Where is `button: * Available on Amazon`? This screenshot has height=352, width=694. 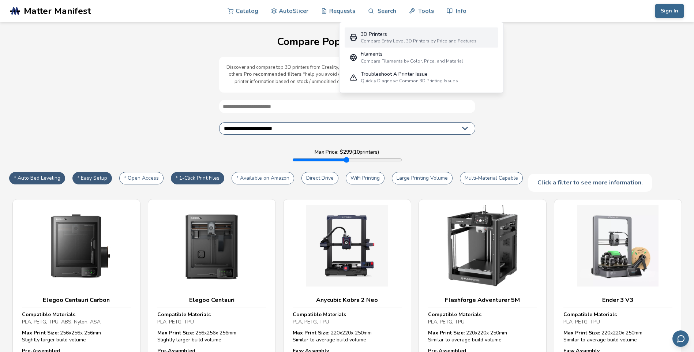
button: * Available on Amazon is located at coordinates (263, 178).